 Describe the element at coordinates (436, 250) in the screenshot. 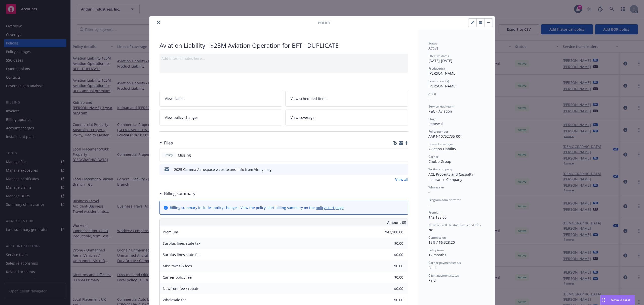

I see `span: Policy term` at that location.